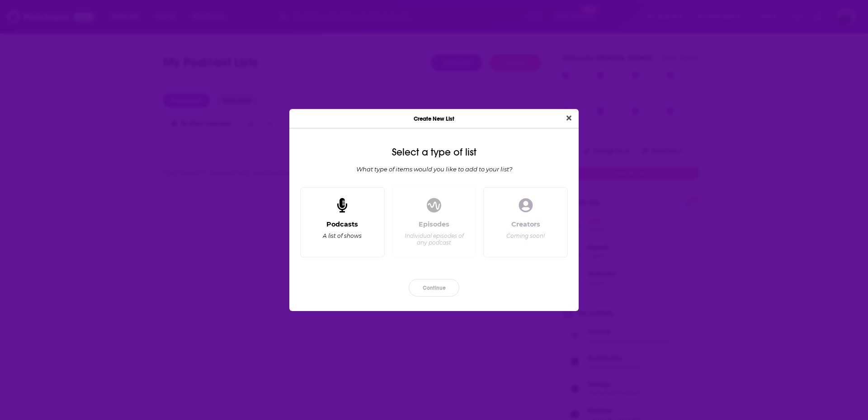 This screenshot has width=868, height=420. I want to click on div: Coming soon!, so click(525, 235).